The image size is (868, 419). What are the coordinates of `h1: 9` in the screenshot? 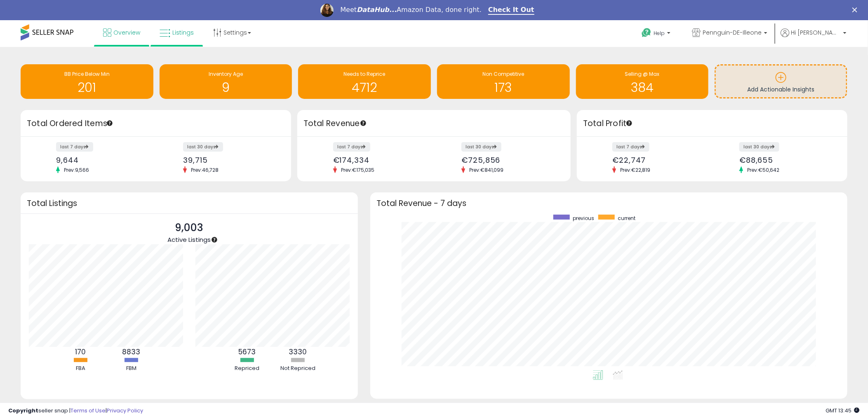 It's located at (226, 87).